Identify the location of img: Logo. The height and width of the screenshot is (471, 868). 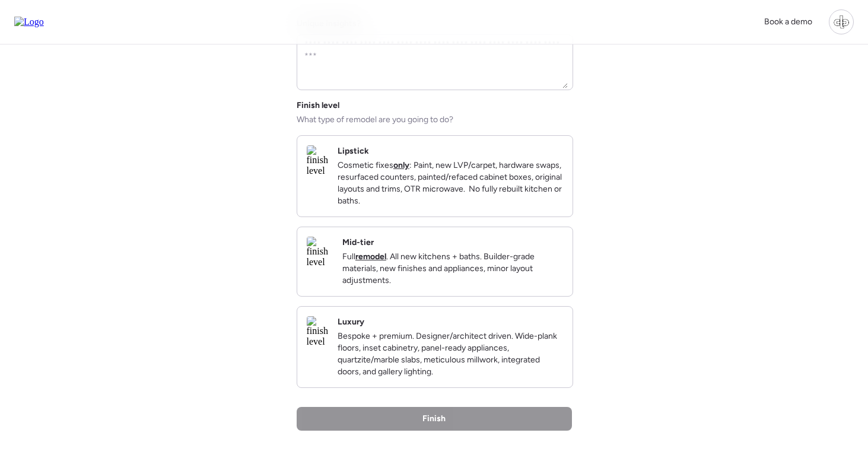
(29, 22).